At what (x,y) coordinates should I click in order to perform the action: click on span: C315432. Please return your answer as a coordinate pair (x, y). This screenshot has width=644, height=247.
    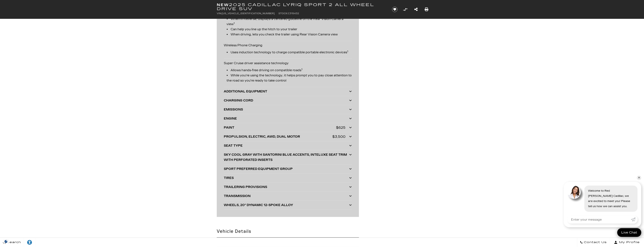
    Looking at the image, I should click on (293, 13).